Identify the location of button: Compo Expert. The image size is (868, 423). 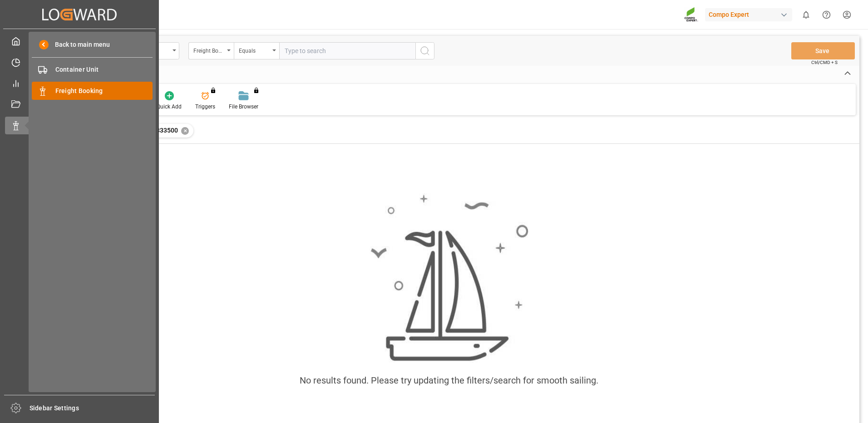
(751, 14).